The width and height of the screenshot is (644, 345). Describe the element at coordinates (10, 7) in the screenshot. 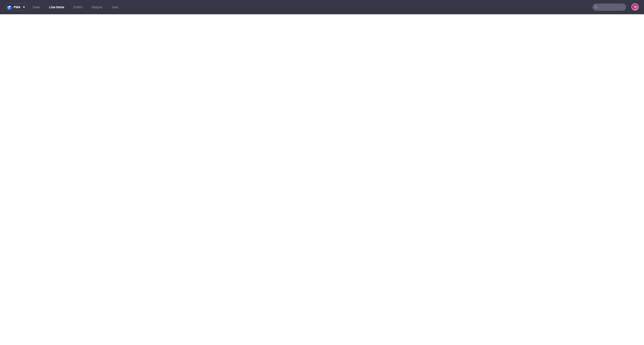

I see `img: logo` at that location.